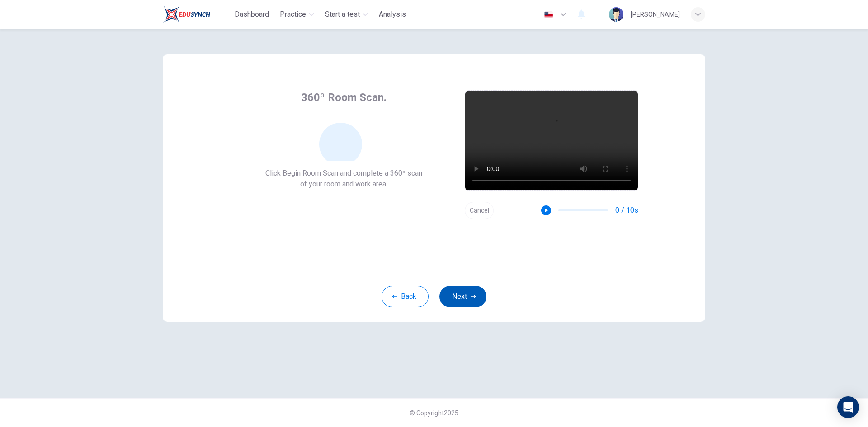 Image resolution: width=868 pixels, height=427 pixels. I want to click on span: 360º Room Scan., so click(344, 97).